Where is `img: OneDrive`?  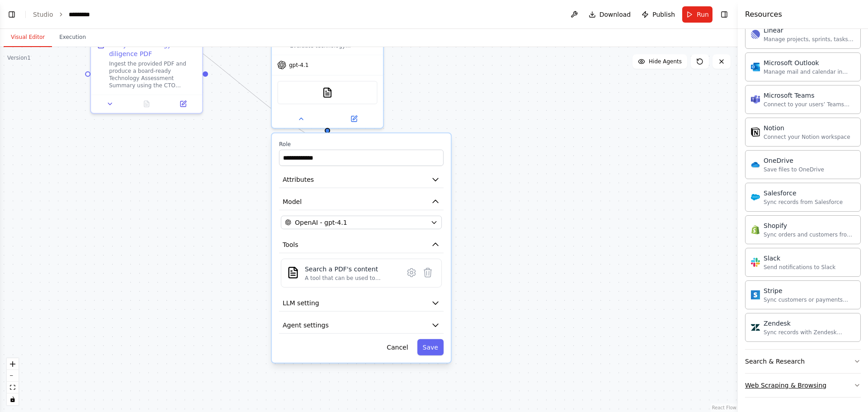
img: OneDrive is located at coordinates (756, 165).